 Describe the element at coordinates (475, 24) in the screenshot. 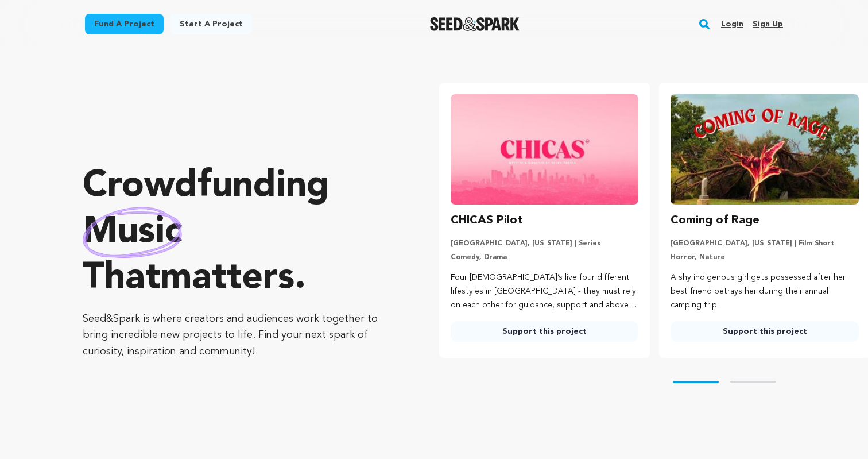

I see `a: Seed&Spark Homepage` at that location.